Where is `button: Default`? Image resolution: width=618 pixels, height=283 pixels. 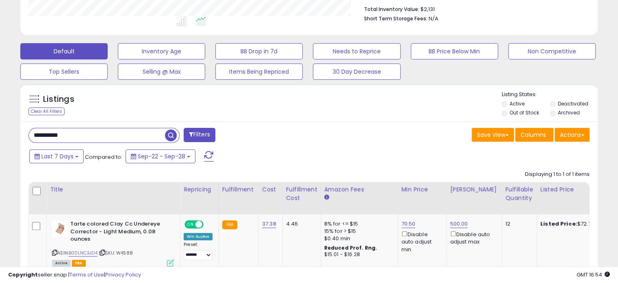 button: Default is located at coordinates (64, 51).